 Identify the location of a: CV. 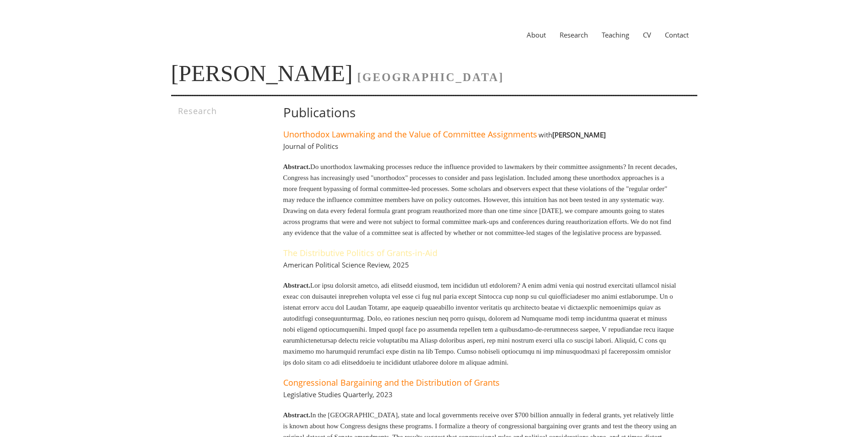
(647, 35).